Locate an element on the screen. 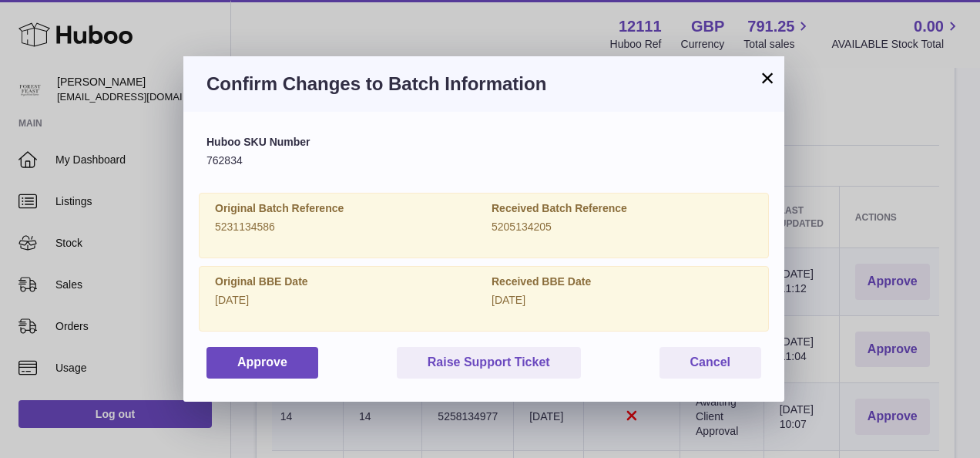 This screenshot has height=458, width=980. button: Raise Support Ticket is located at coordinates (488, 363).